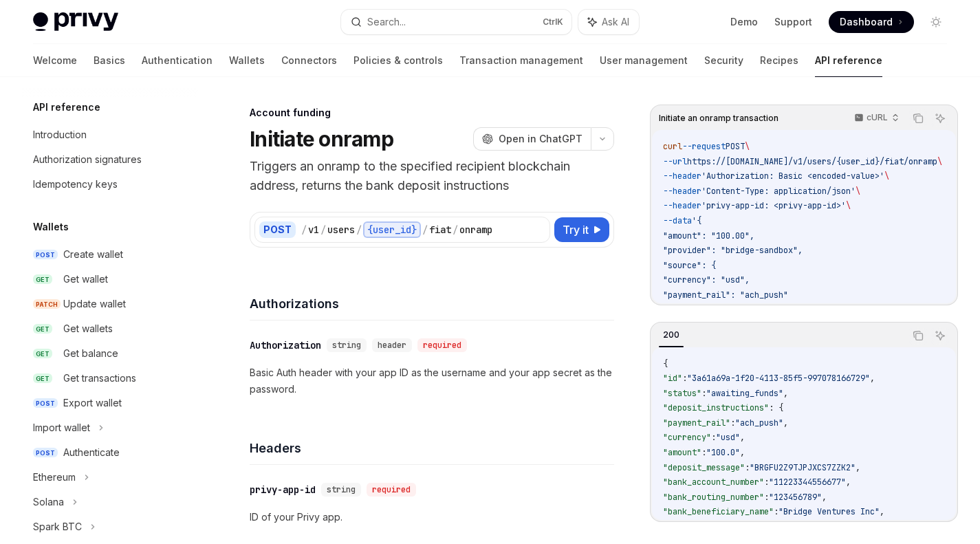 The width and height of the screenshot is (980, 544). Describe the element at coordinates (456, 22) in the screenshot. I see `button: Search...CtrlK` at that location.